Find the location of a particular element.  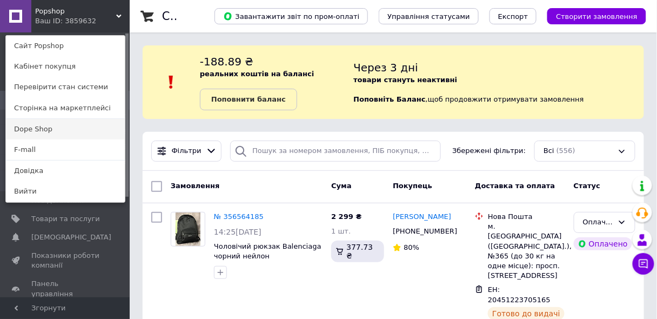

span: 2 299 ₴ is located at coordinates (347, 216).